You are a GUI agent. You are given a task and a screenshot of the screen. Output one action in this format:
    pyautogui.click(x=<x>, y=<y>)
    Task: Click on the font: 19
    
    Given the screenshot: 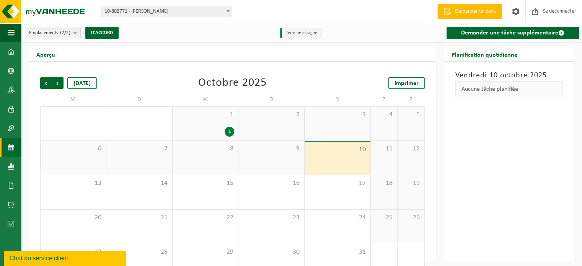 What is the action you would take?
    pyautogui.click(x=416, y=183)
    